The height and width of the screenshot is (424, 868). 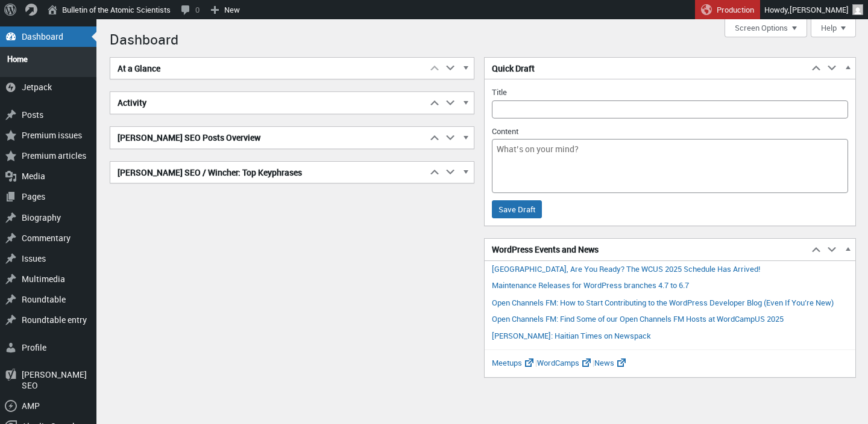 I want to click on button: Help, so click(x=833, y=29).